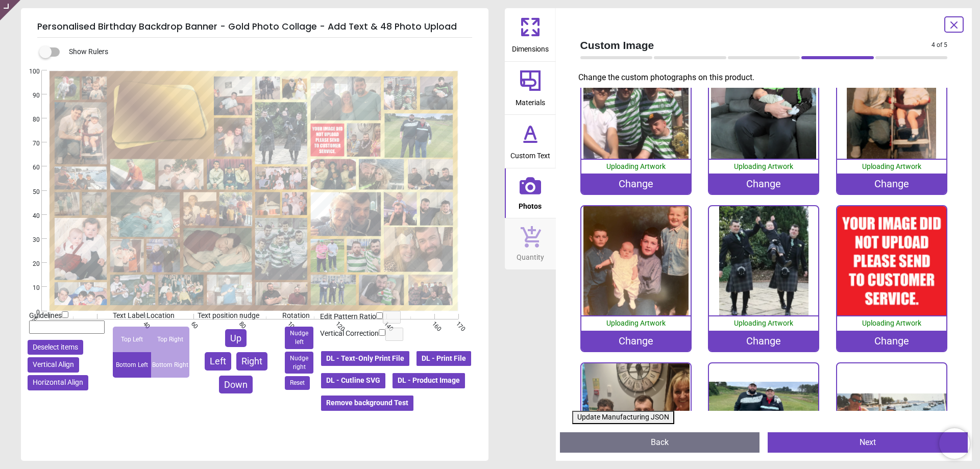 The image size is (980, 469). What do you see at coordinates (30, 192) in the screenshot?
I see `span: 50` at bounding box center [30, 192].